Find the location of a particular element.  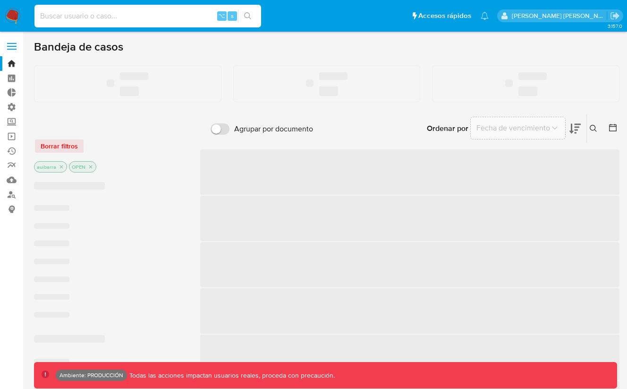

span: Accesos rápidos is located at coordinates (445, 16).